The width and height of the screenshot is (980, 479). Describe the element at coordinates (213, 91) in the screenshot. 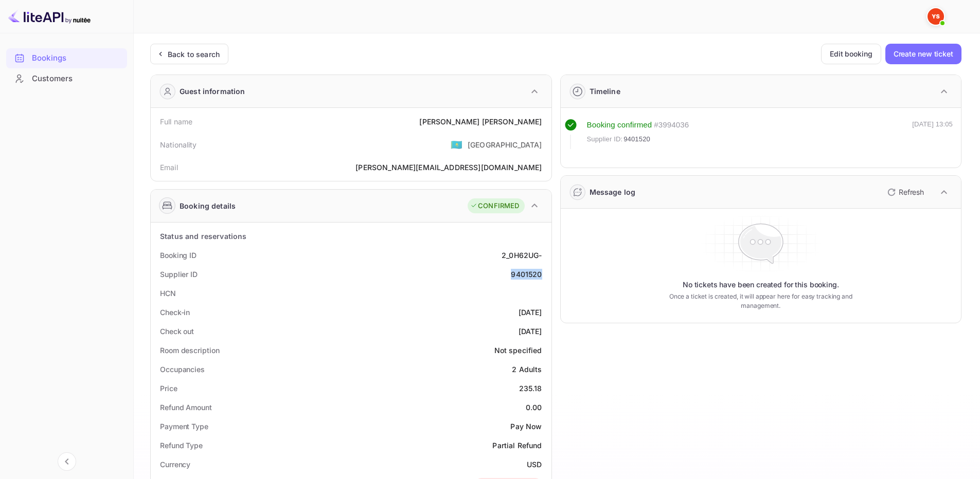

I see `div: Guest information` at that location.